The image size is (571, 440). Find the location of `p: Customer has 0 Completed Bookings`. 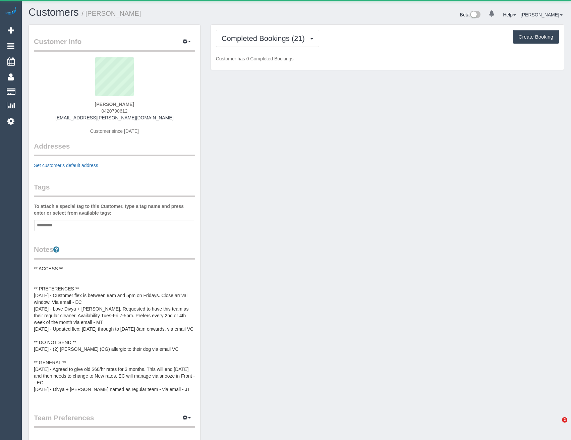

p: Customer has 0 Completed Bookings is located at coordinates (387, 59).